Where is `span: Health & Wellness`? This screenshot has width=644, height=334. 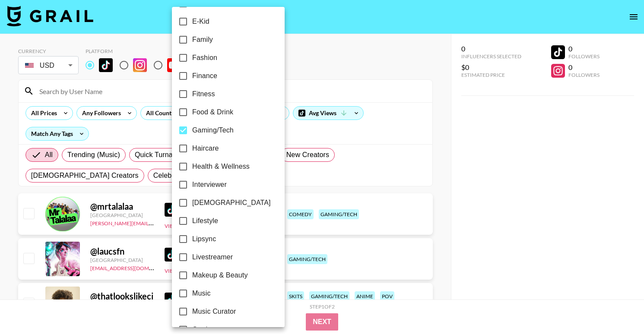
span: Health & Wellness is located at coordinates (221, 166).